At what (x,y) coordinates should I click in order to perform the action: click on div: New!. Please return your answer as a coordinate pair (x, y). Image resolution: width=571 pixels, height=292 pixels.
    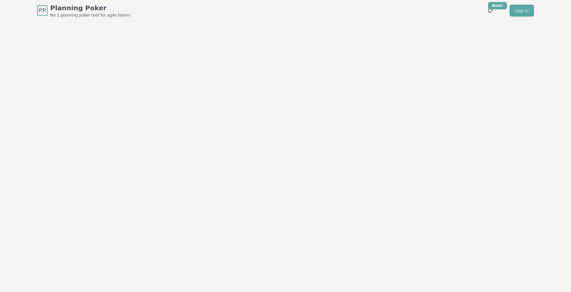
    Looking at the image, I should click on (498, 6).